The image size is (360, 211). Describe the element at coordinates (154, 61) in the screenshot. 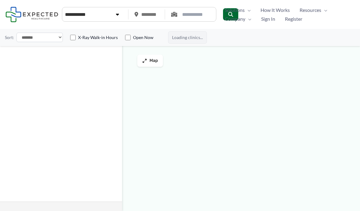

I see `span: Map` at that location.